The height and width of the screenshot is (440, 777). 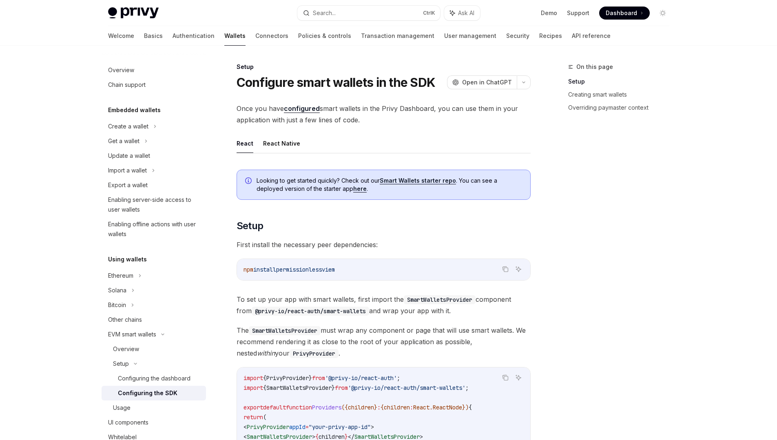 I want to click on a: Other chains, so click(x=154, y=320).